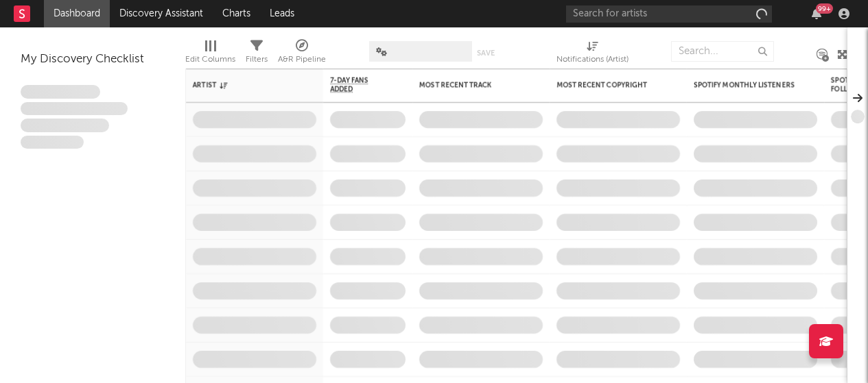 Image resolution: width=868 pixels, height=383 pixels. What do you see at coordinates (745, 85) in the screenshot?
I see `div: Spotify Monthly Listeners` at bounding box center [745, 85].